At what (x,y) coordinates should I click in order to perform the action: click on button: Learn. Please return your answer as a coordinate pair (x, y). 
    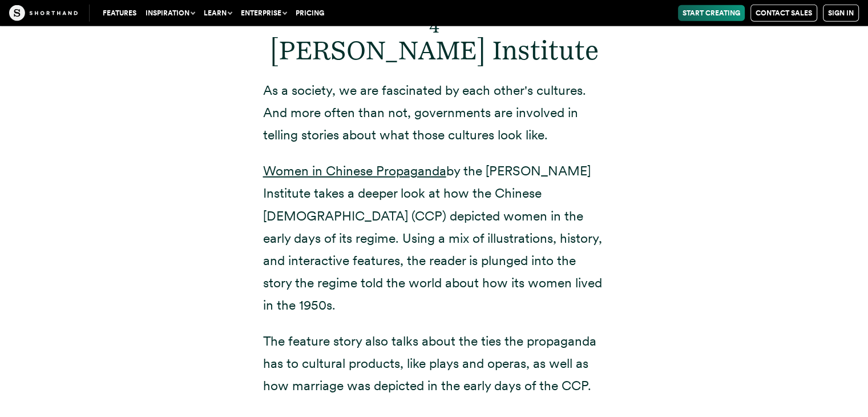
    Looking at the image, I should click on (218, 13).